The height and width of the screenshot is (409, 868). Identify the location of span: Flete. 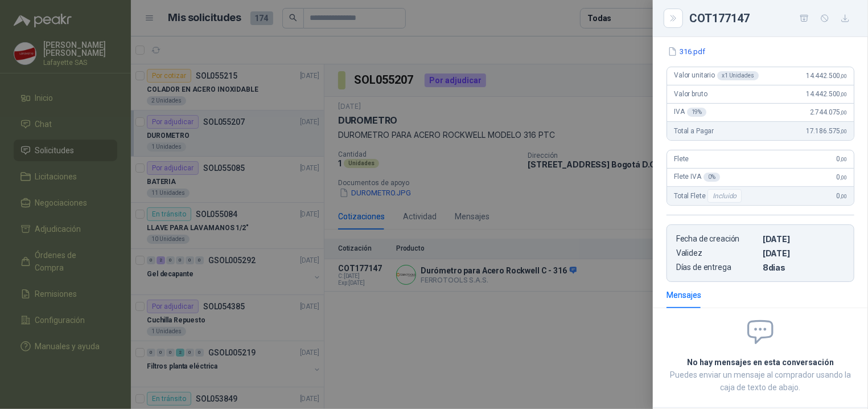
(681, 159).